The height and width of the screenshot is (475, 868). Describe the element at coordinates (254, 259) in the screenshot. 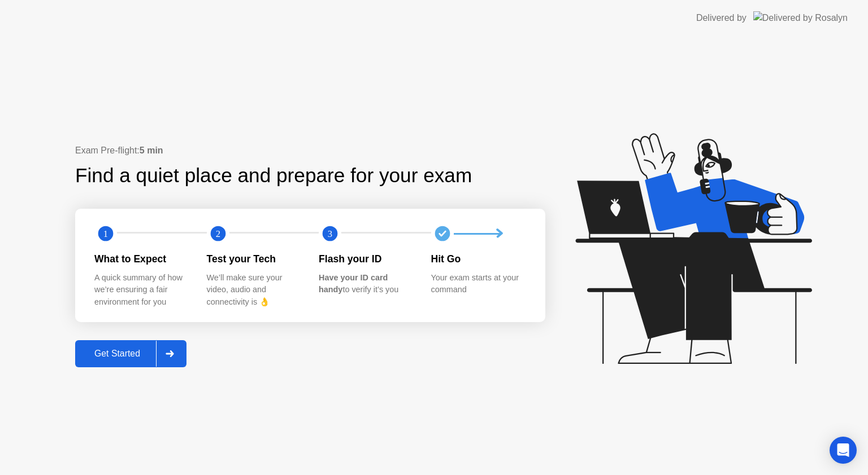

I see `div: Test your Tech` at that location.